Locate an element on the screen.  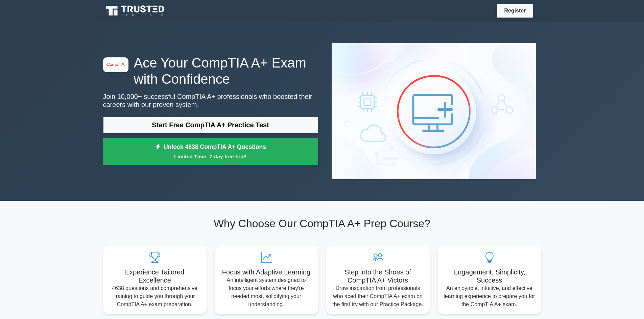
p: Draw inspiration from professionals who aced their CompTIA A+ exam on the first try with our Prac... is located at coordinates (378, 296).